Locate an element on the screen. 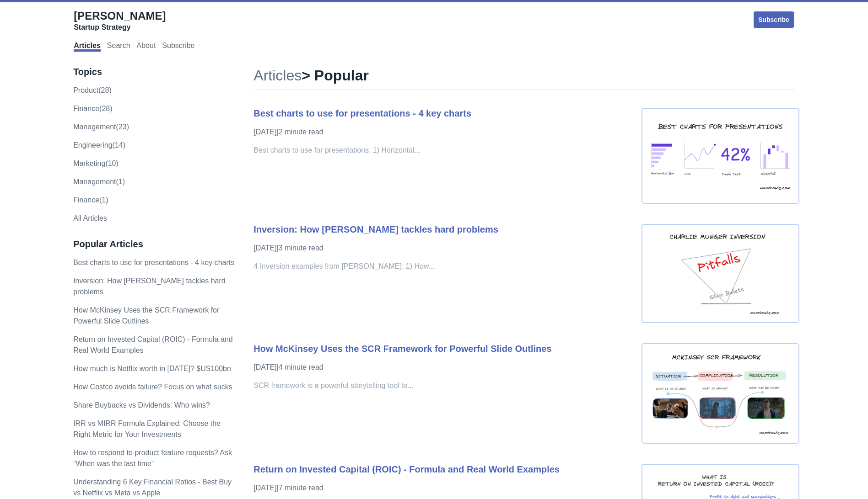  a: Finance(1) is located at coordinates (90, 199).